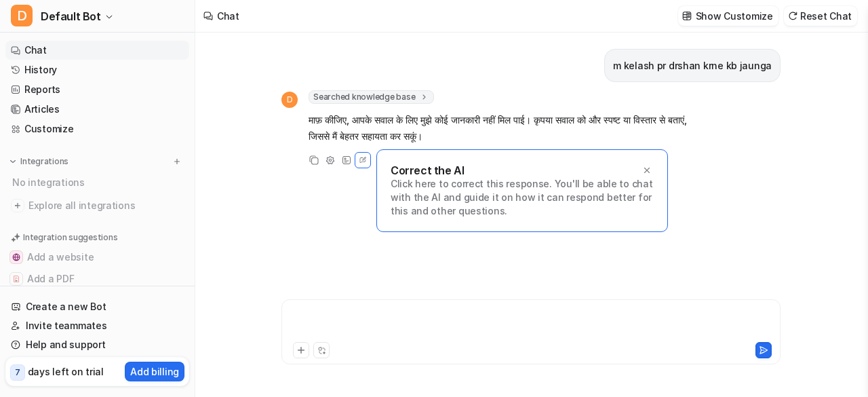 Image resolution: width=868 pixels, height=397 pixels. What do you see at coordinates (728, 16) in the screenshot?
I see `button: Show Customize` at bounding box center [728, 16].